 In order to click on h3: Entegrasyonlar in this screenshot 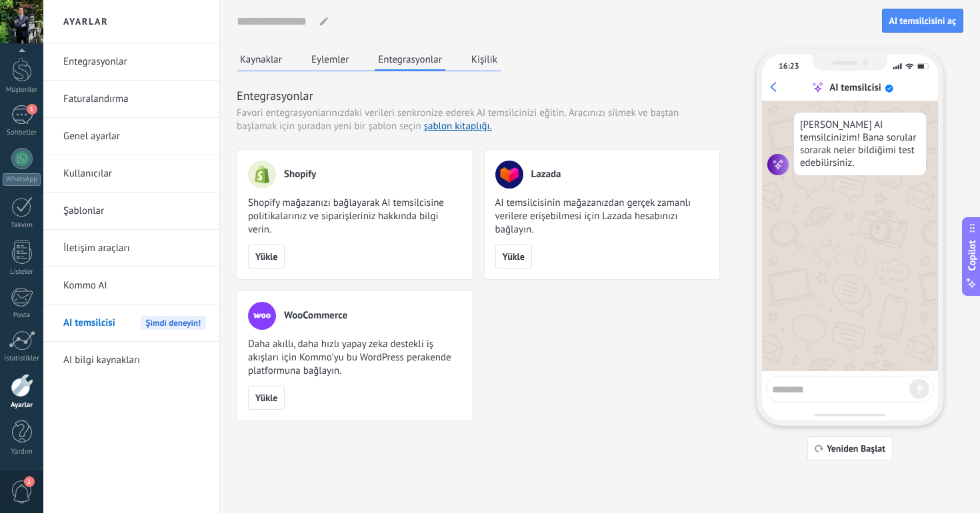, I will do `click(478, 95)`.